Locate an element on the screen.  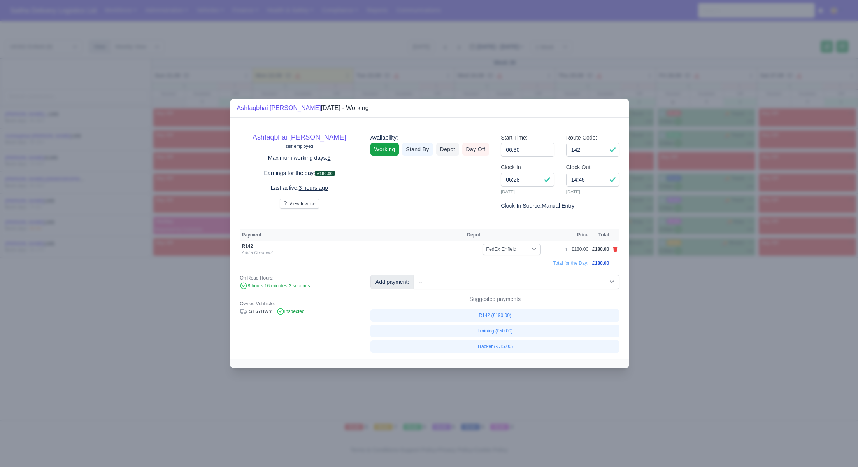
u: 5 is located at coordinates (329, 158).